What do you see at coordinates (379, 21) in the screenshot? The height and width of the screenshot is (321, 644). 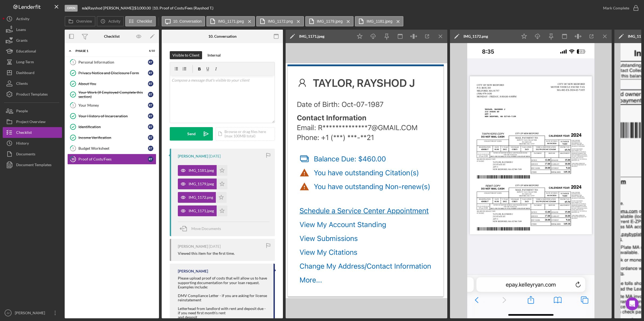 I see `label: IMG_1181.jpeg` at bounding box center [379, 21].